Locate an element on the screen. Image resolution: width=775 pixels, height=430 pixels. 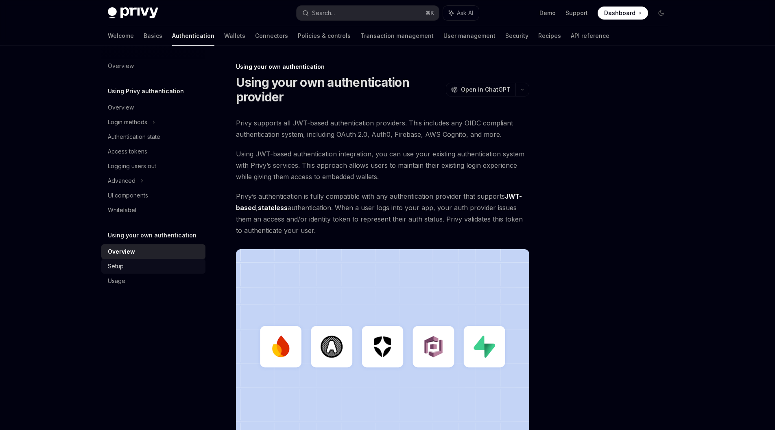
div: Access tokens is located at coordinates (127, 151).